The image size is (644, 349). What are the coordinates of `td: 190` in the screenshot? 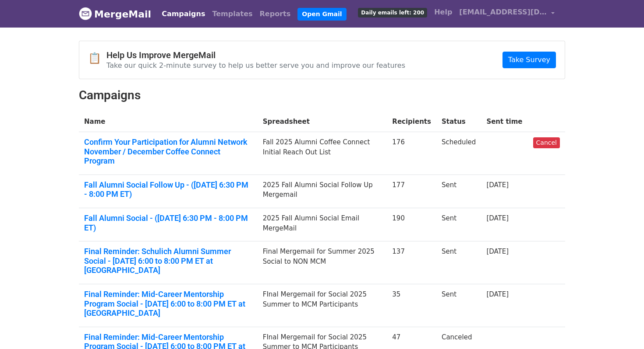 It's located at (411, 225).